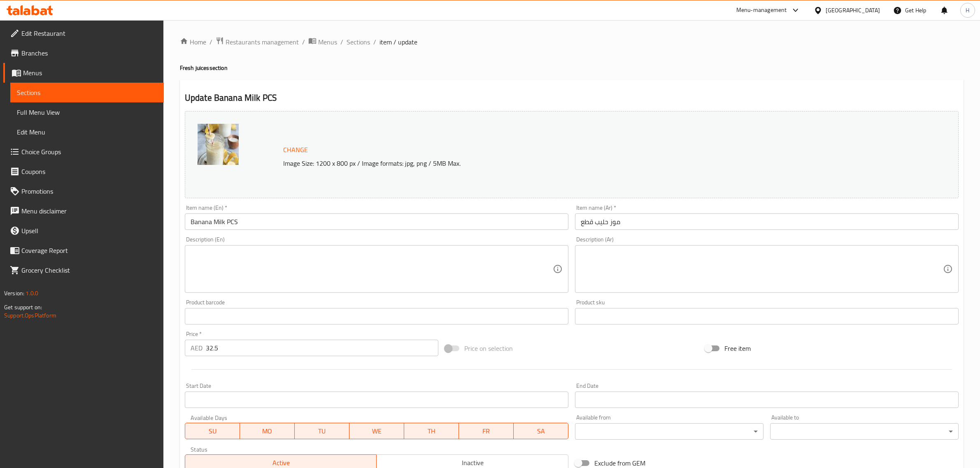 This screenshot has width=980, height=468. I want to click on button: WE, so click(377, 431).